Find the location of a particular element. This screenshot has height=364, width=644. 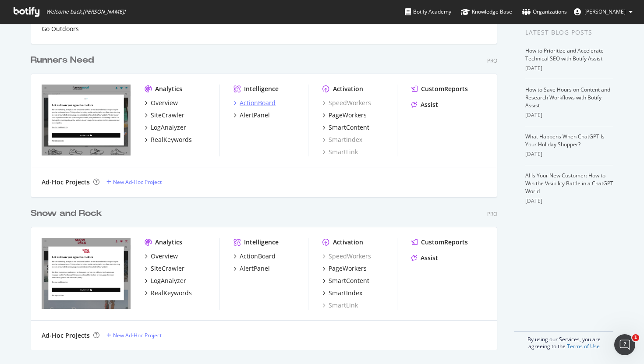

a: Terms of Use is located at coordinates (583, 346).